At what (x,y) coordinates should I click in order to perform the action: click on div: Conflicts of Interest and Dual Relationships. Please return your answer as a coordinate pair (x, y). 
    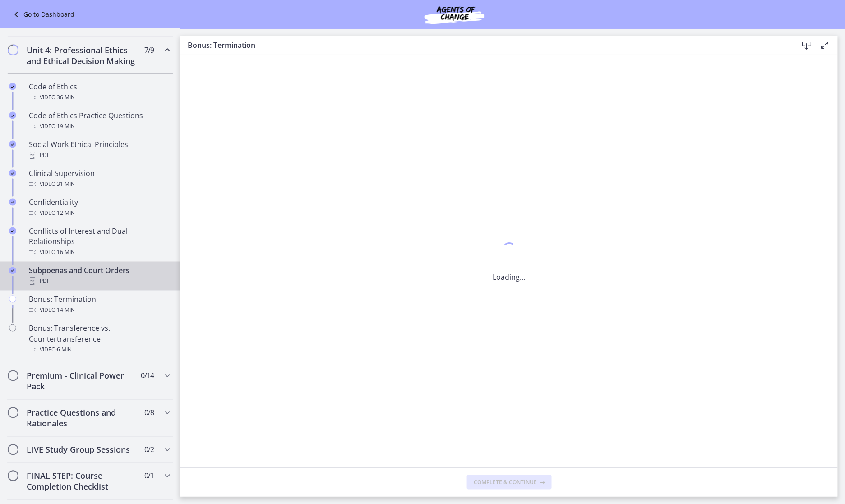
    Looking at the image, I should click on (99, 242).